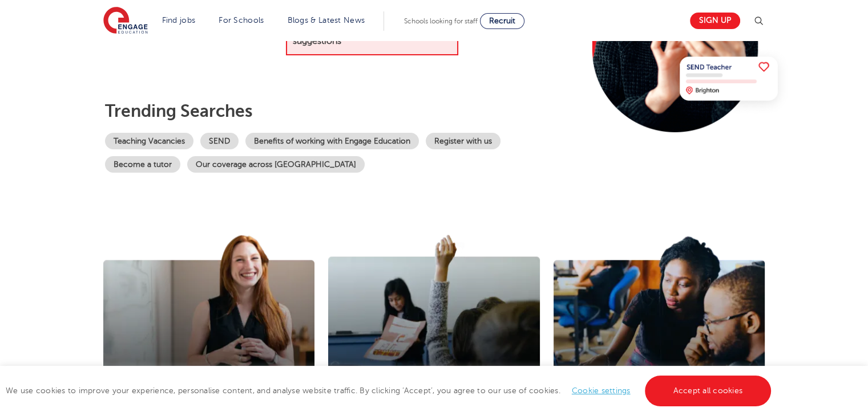 Image resolution: width=868 pixels, height=416 pixels. What do you see at coordinates (462, 141) in the screenshot?
I see `a: Register with us` at bounding box center [462, 141].